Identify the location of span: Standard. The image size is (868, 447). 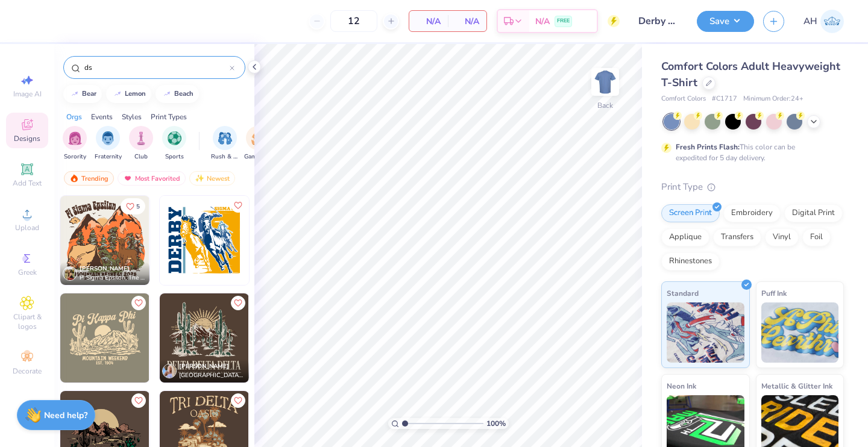
(682, 293).